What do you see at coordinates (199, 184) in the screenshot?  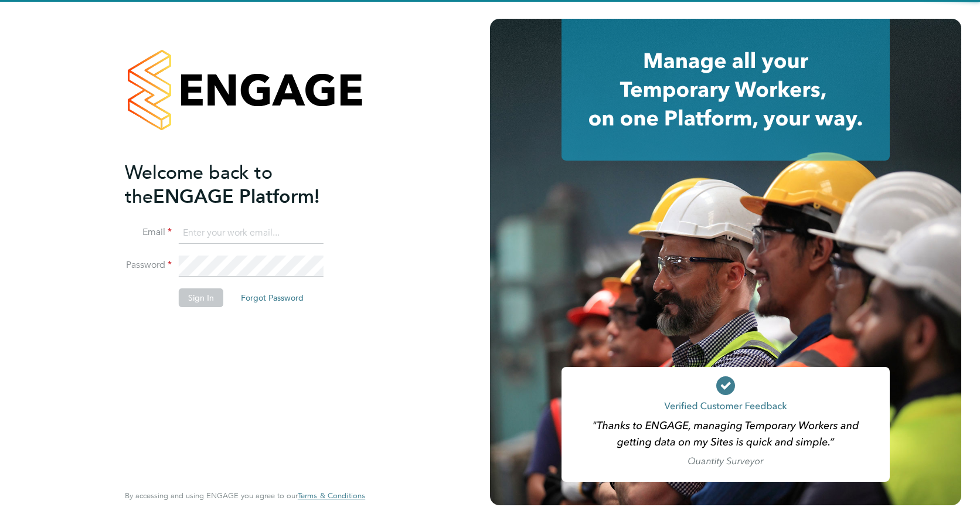 I see `span: Welcome back to the` at bounding box center [199, 184].